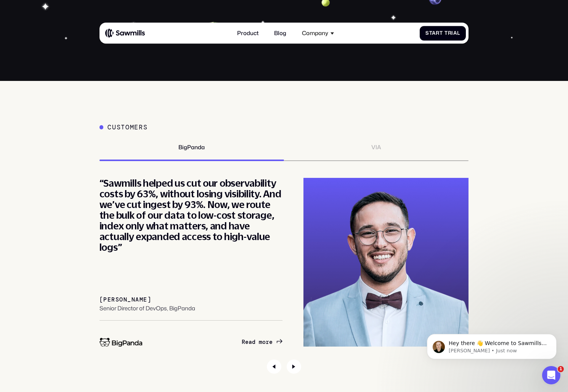  What do you see at coordinates (23, 29) in the screenshot?
I see `img: Profile image for Winston` at bounding box center [23, 29].